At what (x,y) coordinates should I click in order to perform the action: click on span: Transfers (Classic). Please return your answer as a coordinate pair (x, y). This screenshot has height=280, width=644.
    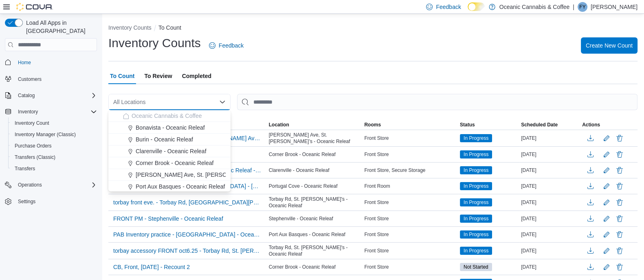
    Looking at the image, I should click on (35, 157).